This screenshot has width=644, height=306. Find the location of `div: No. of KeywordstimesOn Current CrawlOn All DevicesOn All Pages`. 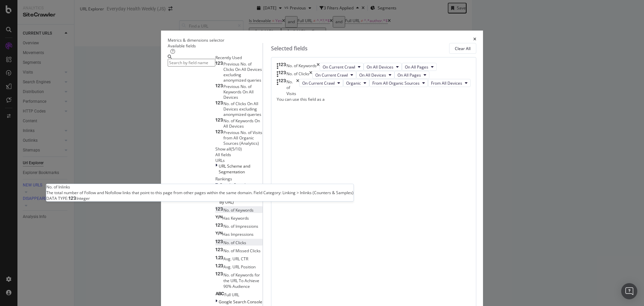

div: No. of KeywordstimesOn Current CrawlOn All DevicesOn All Pages is located at coordinates (374, 67).